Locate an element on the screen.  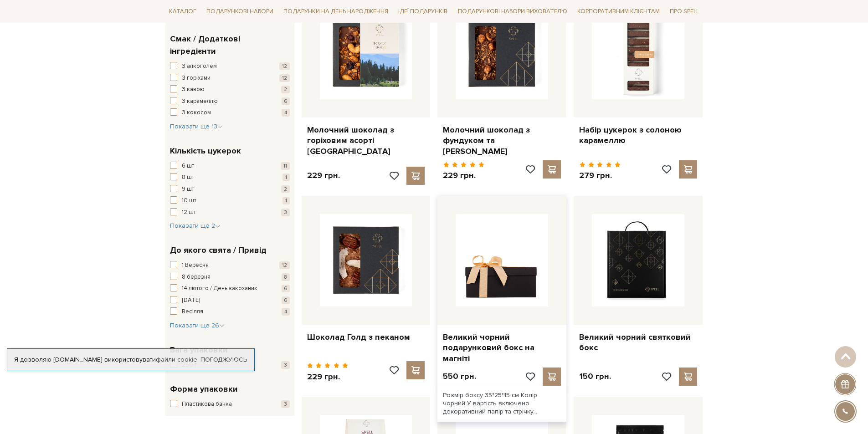
a: Про Spell is located at coordinates (684, 12).